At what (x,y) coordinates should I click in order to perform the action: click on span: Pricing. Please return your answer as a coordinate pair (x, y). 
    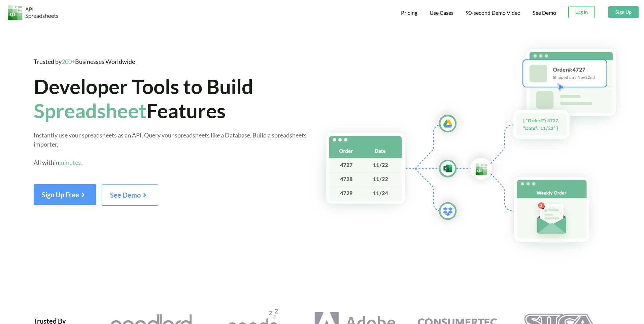
    Looking at the image, I should click on (409, 12).